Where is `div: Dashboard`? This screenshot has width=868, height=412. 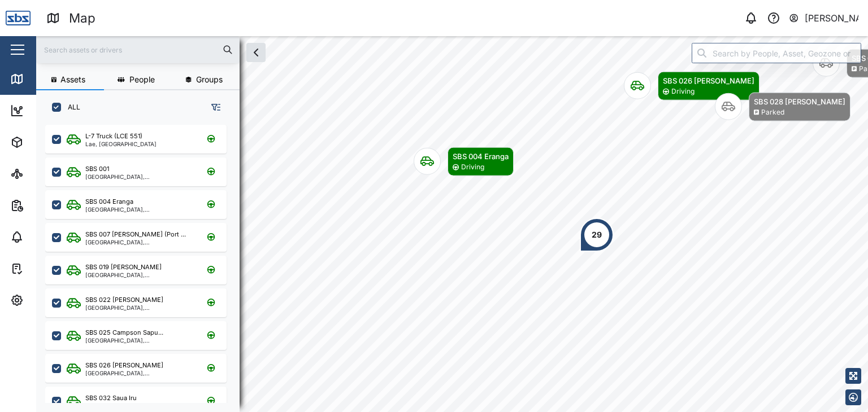
div: Dashboard is located at coordinates (55, 111).